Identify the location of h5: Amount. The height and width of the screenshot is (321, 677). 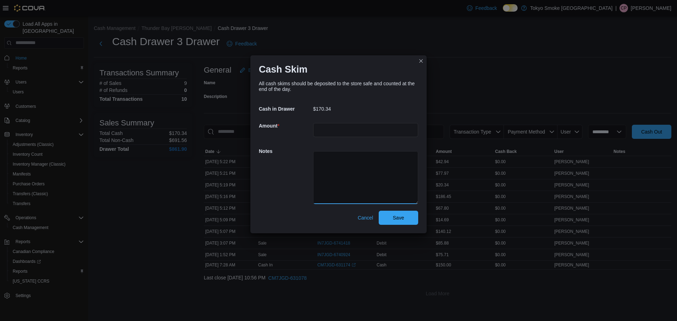
(285, 126).